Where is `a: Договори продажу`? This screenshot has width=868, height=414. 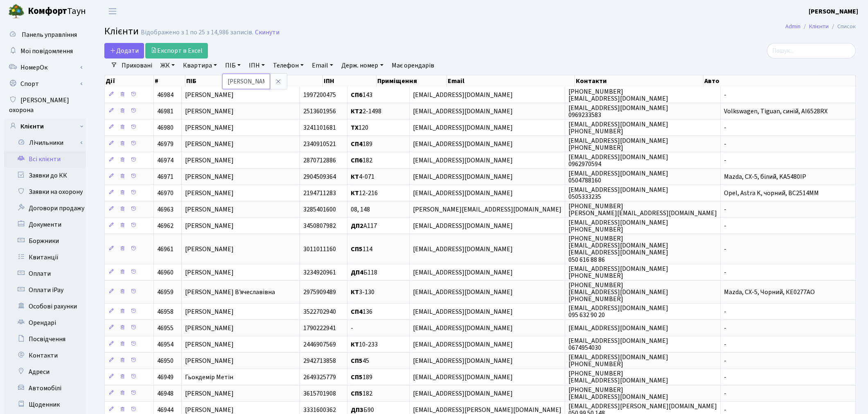
a: Договори продажу is located at coordinates (45, 208).